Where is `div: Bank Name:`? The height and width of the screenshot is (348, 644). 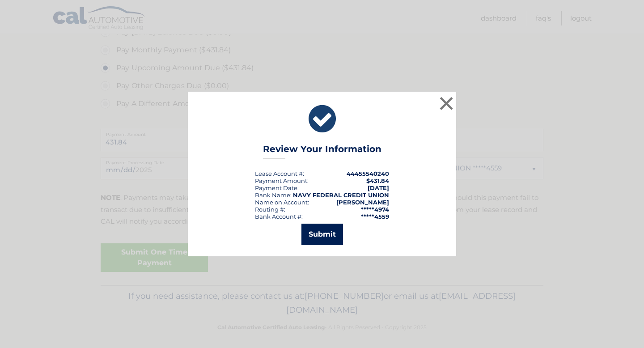 div: Bank Name: is located at coordinates (273, 195).